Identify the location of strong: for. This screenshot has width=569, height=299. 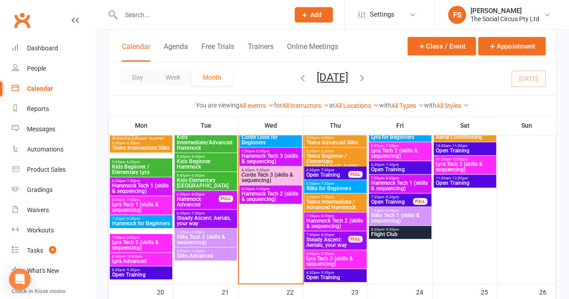
(278, 105).